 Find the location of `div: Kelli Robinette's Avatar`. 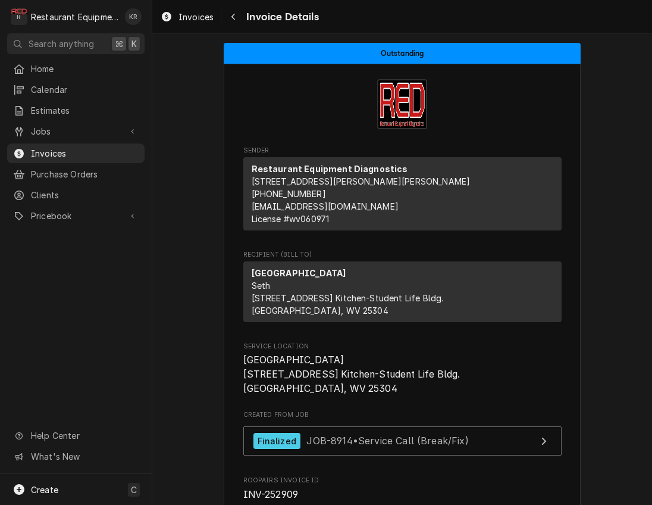

div: Kelli Robinette's Avatar is located at coordinates (133, 17).